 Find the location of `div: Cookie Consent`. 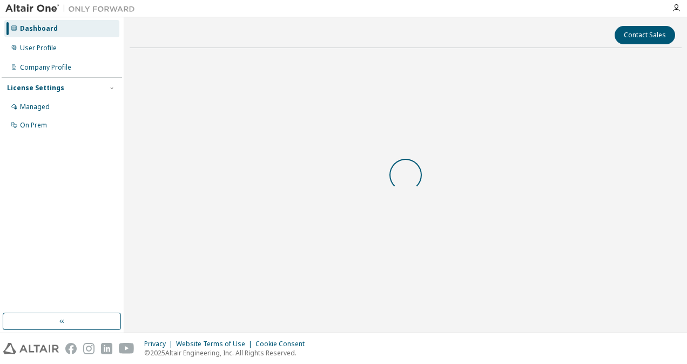

div: Cookie Consent is located at coordinates (283, 344).